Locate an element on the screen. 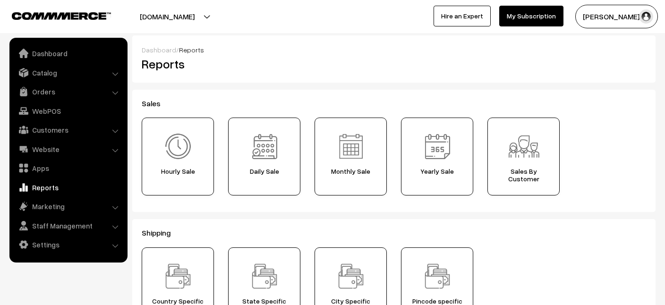 This screenshot has height=305, width=665. a: Reports is located at coordinates (68, 187).